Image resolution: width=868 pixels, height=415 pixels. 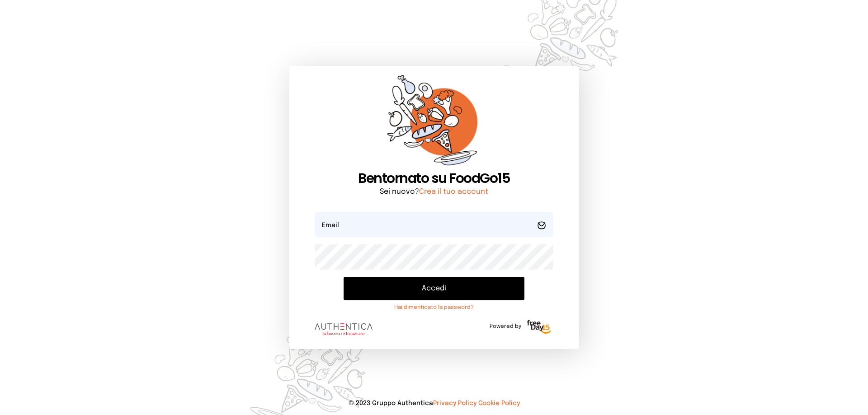 What do you see at coordinates (434, 308) in the screenshot?
I see `a: Hai dimenticato la password?` at bounding box center [434, 308].